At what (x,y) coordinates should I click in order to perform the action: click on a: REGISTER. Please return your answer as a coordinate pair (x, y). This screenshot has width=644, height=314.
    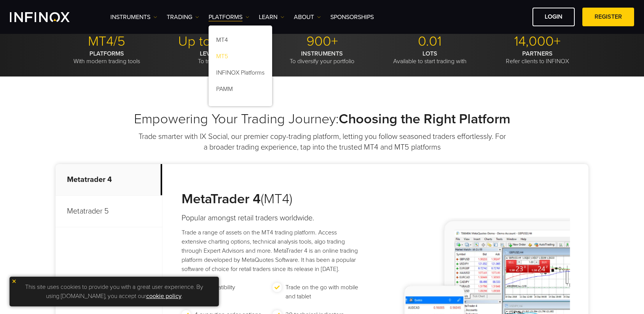
    Looking at the image, I should click on (609, 17).